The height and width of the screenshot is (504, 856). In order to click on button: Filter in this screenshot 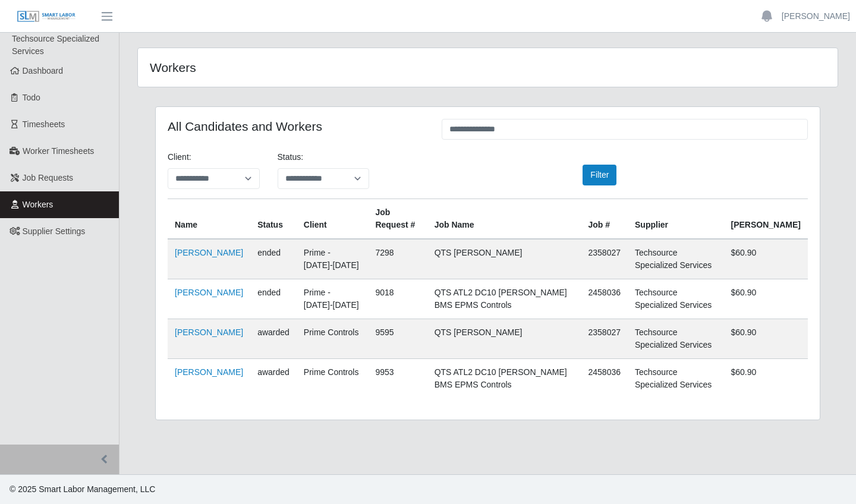, I will do `click(599, 175)`.